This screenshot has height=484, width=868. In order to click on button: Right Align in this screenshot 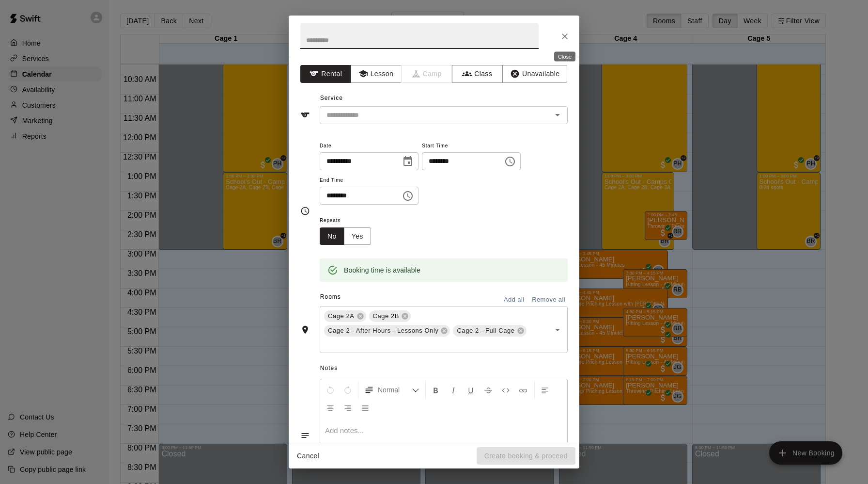, I will do `click(348, 408)`.